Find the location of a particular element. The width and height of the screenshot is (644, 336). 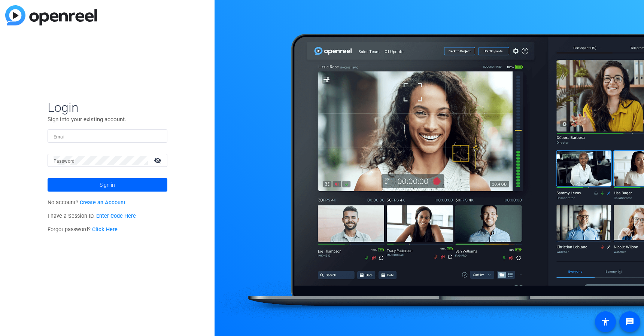

mat-label: Password is located at coordinates (64, 162).